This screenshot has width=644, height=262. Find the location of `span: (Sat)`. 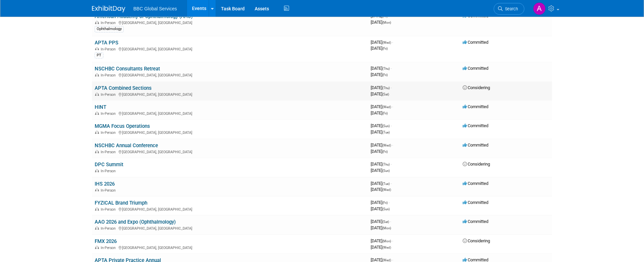

span: (Sat) is located at coordinates (385, 94).